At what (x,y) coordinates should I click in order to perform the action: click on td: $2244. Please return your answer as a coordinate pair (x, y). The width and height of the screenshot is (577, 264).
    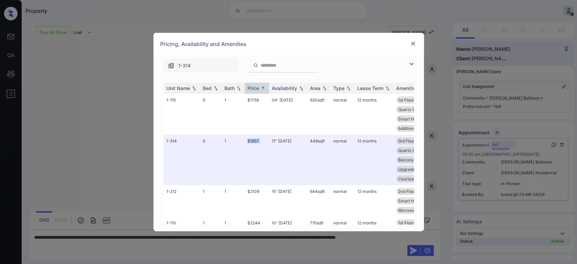
    Looking at the image, I should click on (257, 227).